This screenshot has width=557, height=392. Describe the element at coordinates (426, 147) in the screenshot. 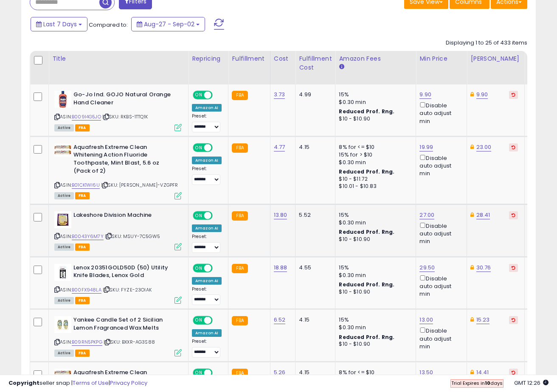

I see `a: 19.99` at that location.